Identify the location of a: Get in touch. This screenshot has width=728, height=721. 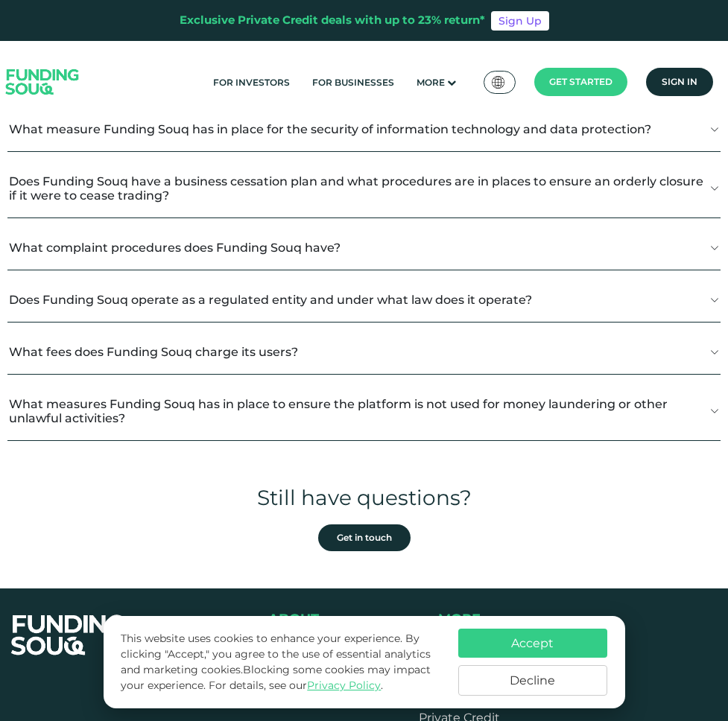
(364, 538).